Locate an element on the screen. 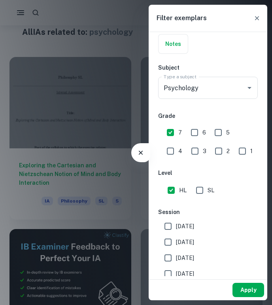 This screenshot has height=305, width=272. span: 6 is located at coordinates (204, 132).